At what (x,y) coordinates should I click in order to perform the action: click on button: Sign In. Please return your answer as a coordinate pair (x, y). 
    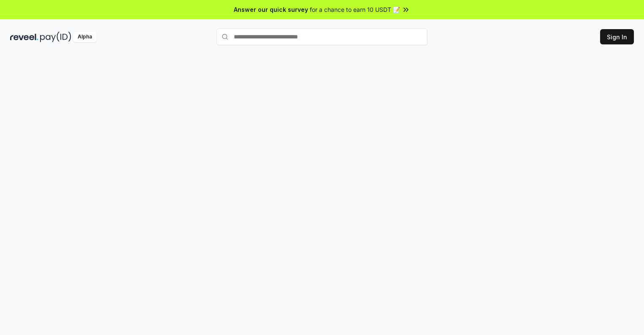
    Looking at the image, I should click on (618, 37).